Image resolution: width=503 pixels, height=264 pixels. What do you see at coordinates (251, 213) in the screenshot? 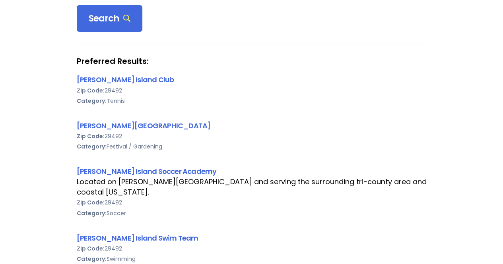
I see `div: Soccer` at bounding box center [251, 213].